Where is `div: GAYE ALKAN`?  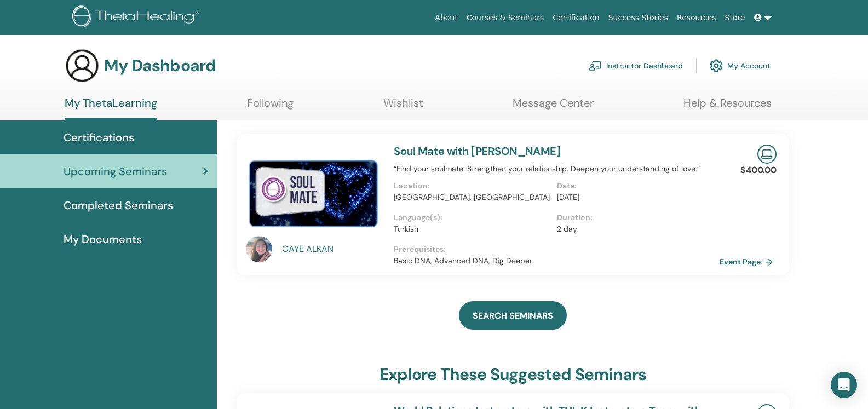 div: GAYE ALKAN is located at coordinates (332, 249).